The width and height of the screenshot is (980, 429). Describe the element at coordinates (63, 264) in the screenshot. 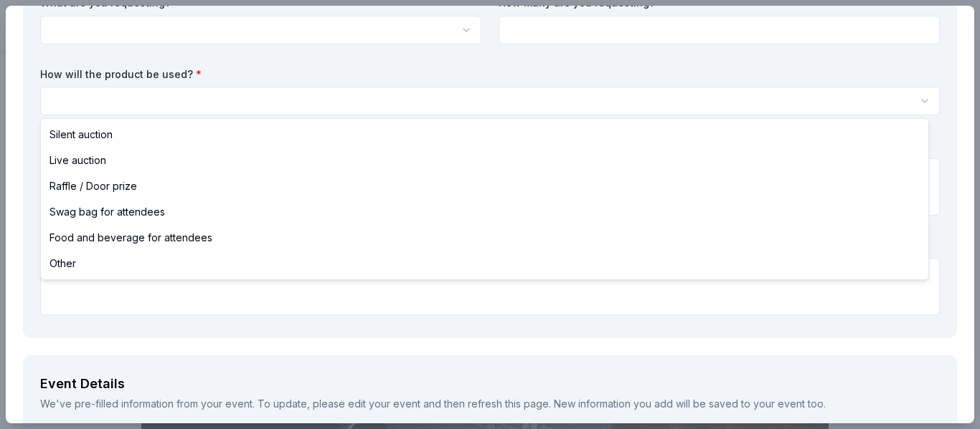

I see `span: Other` at that location.